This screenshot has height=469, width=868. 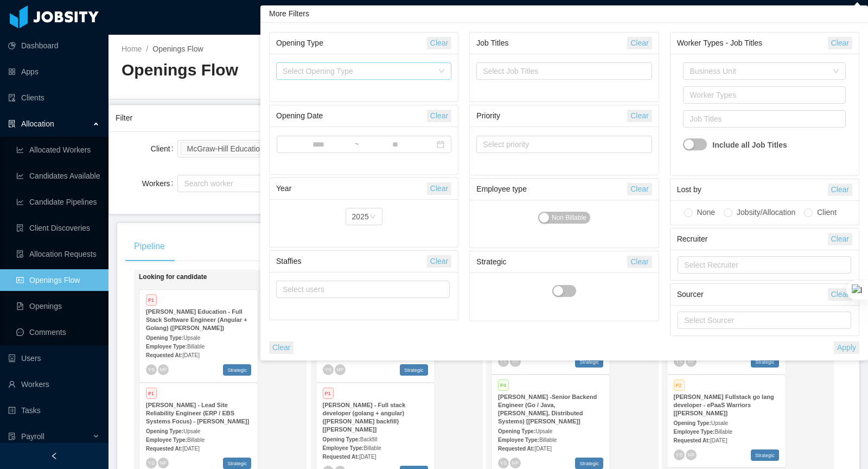 What do you see at coordinates (352, 43) in the screenshot?
I see `div: Opening Type` at bounding box center [352, 43].